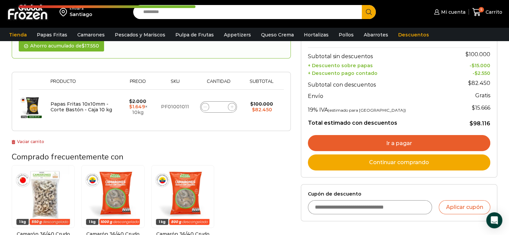 Image resolution: width=509 pixels, height=235 pixels. What do you see at coordinates (81, 107) in the screenshot?
I see `a: Papas Fritas 10x10mm - Corte Bastón - Caja 10 kg` at bounding box center [81, 107].